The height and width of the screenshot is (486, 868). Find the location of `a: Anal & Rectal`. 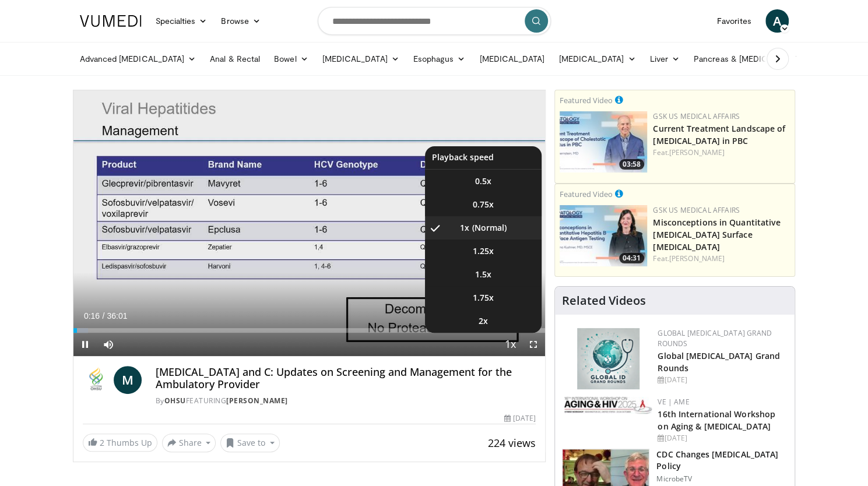

a: Anal & Rectal is located at coordinates (235, 59).